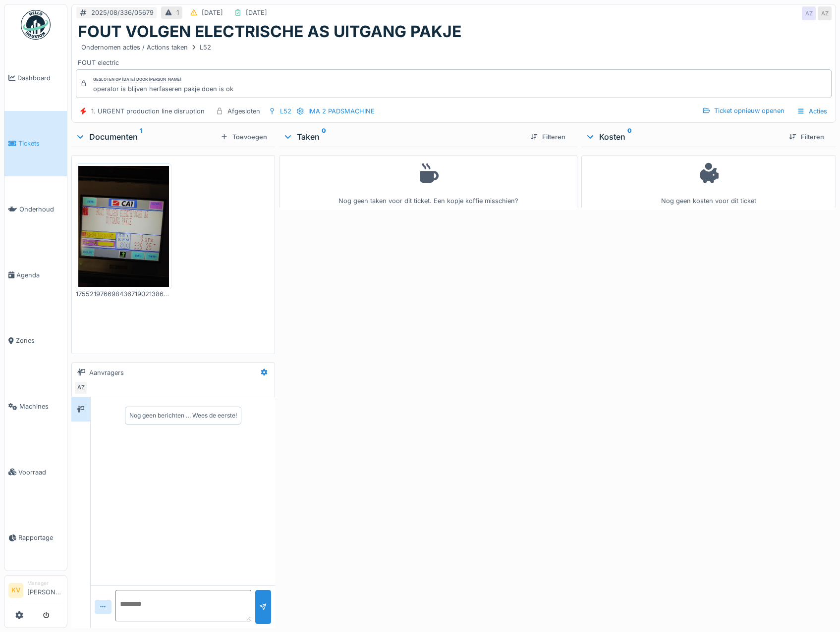 This screenshot has width=840, height=632. What do you see at coordinates (106, 372) in the screenshot?
I see `div: Aanvragers` at bounding box center [106, 372].